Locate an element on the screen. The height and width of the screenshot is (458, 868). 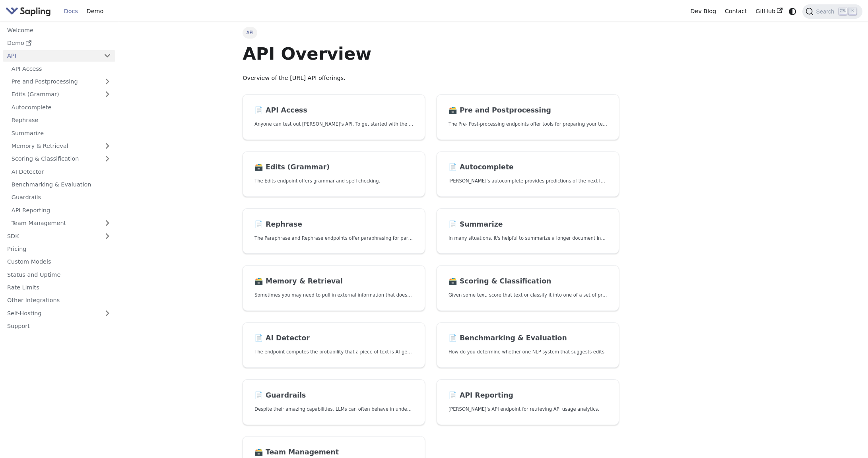
a: 📄️ SummarizeIn many situations, it's helpful to summarize a longer document into a shorter, more ... is located at coordinates (527, 231).